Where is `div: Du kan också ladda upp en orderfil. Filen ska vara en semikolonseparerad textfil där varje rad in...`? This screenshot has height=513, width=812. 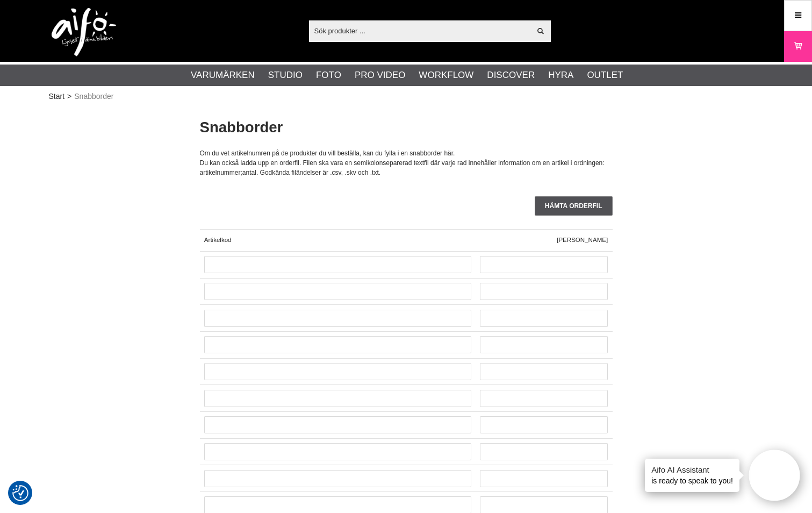 div: Du kan också ladda upp en orderfil. Filen ska vara en semikolonseparerad textfil där varje rad in... is located at coordinates (407, 168).